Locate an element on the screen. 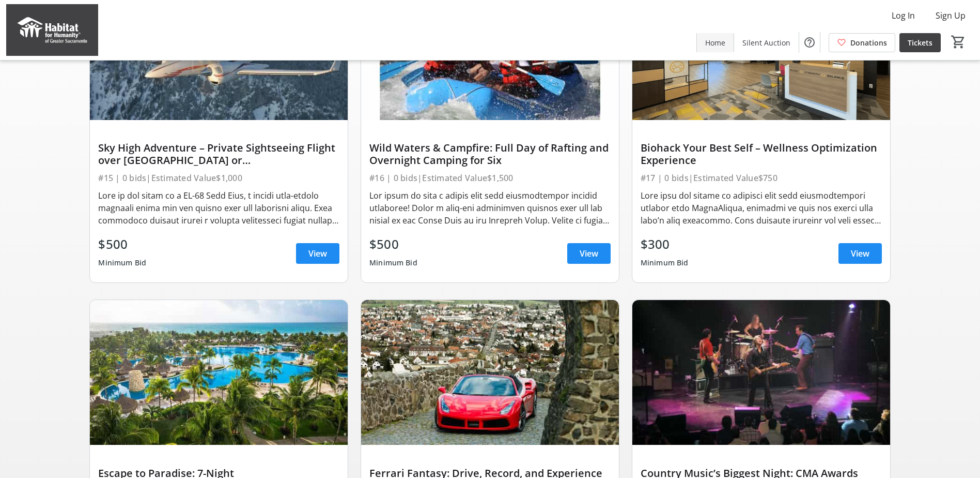 The image size is (980, 478). div: $300 is located at coordinates (665, 244).